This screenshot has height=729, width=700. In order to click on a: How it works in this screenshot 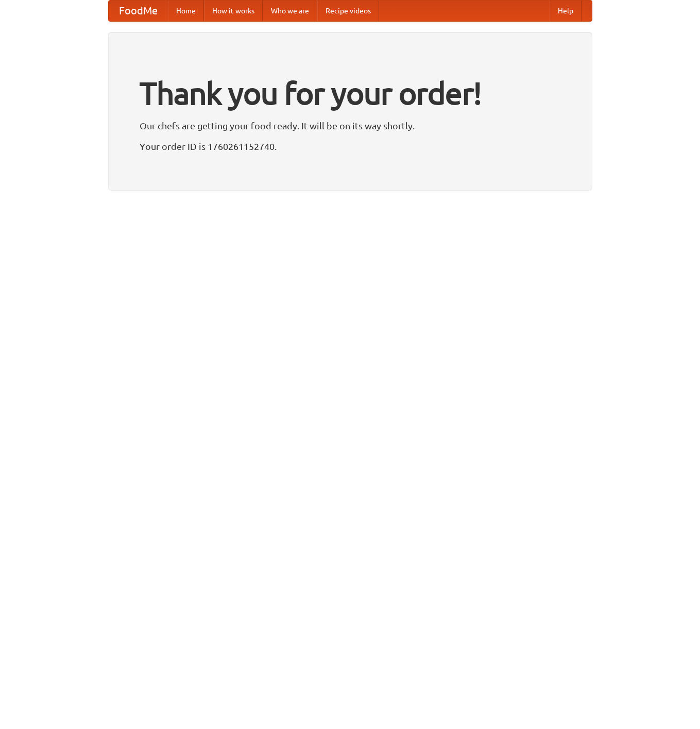, I will do `click(234, 10)`.